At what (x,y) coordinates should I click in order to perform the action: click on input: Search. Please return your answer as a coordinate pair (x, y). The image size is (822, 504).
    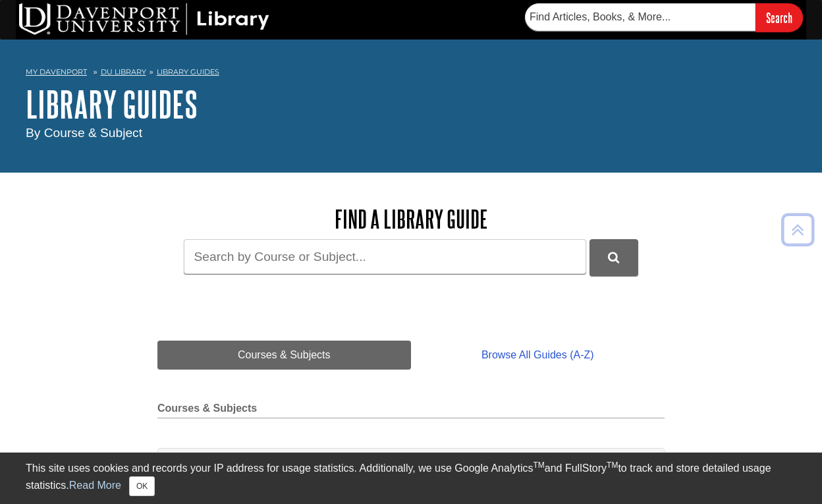
    Looking at the image, I should click on (779, 17).